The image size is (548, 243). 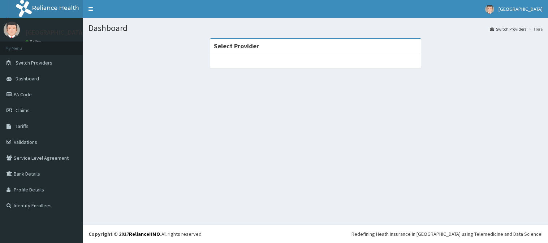 I want to click on strong: Select Provider, so click(x=236, y=46).